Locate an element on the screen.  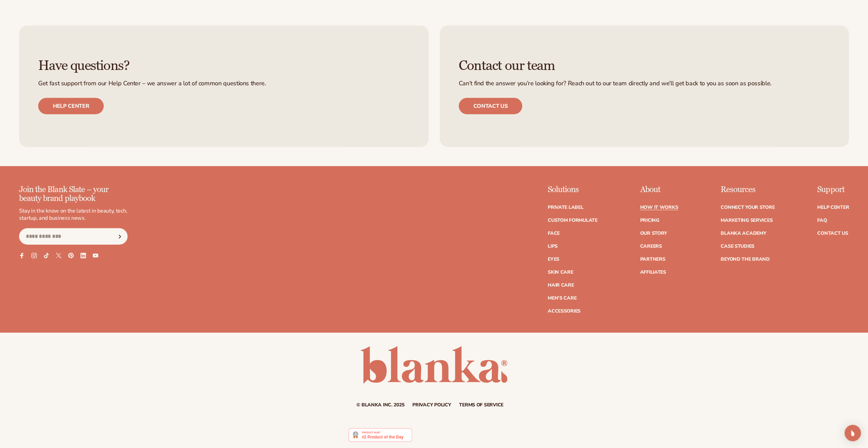
a: Beyond the brand is located at coordinates (746, 259).